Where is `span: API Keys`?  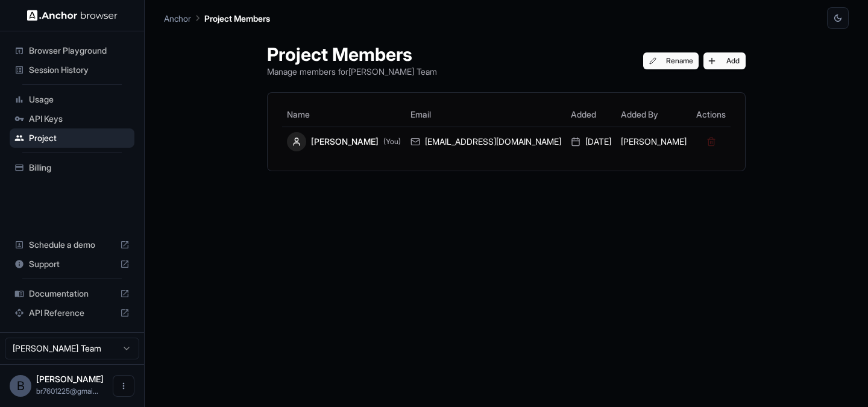 span: API Keys is located at coordinates (79, 119).